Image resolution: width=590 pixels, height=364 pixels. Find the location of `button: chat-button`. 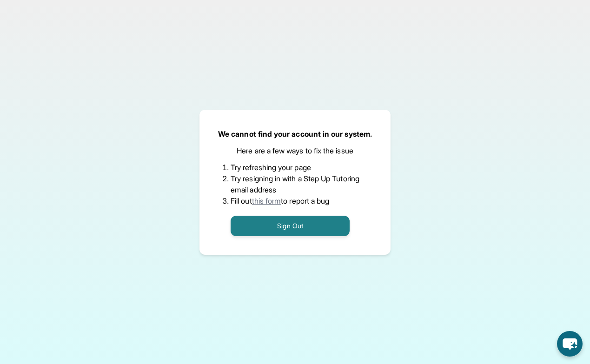

button: chat-button is located at coordinates (570, 344).